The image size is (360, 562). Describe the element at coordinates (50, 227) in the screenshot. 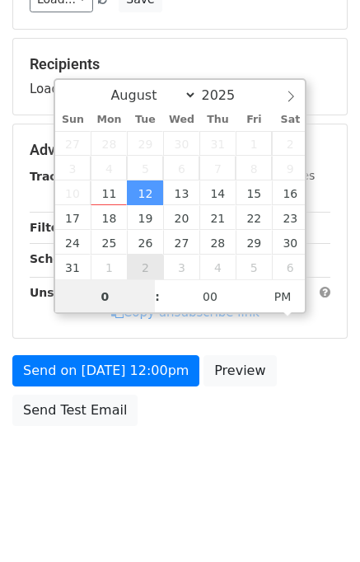

I see `strong: Filters` at that location.